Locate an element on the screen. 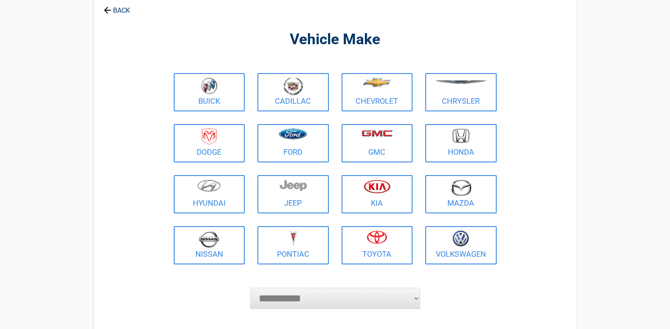 Image resolution: width=670 pixels, height=329 pixels. a: Volkswagen is located at coordinates (461, 245).